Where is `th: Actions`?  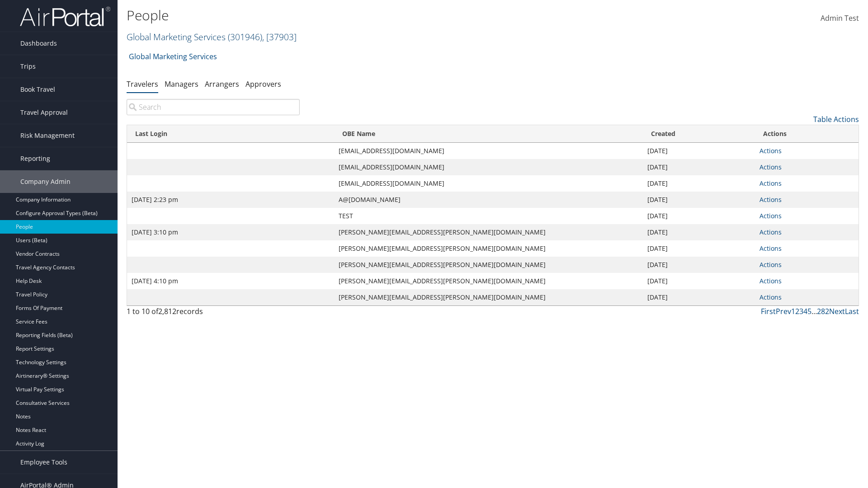
th: Actions is located at coordinates (806, 134).